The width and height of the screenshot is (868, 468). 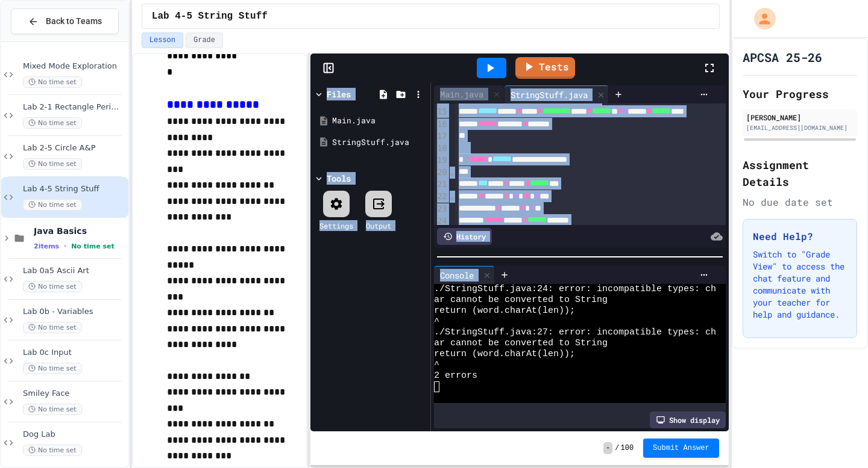 I want to click on button: Back to Teams, so click(x=65, y=21).